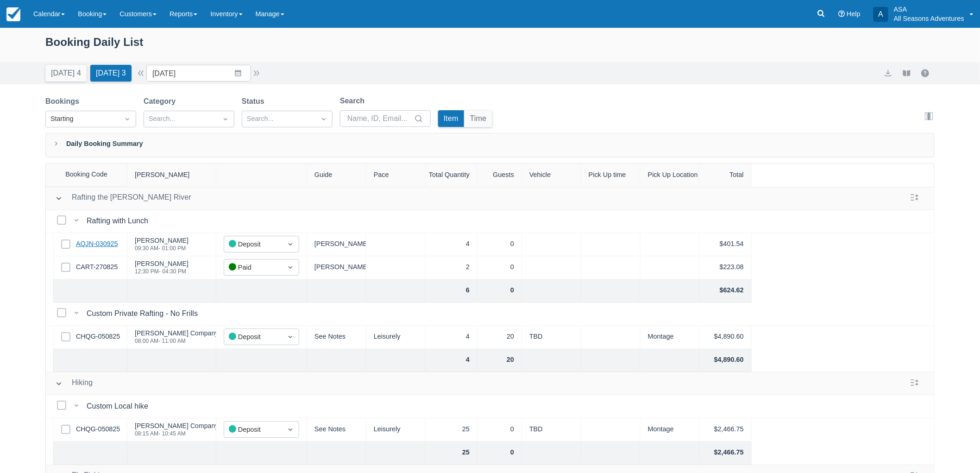  I want to click on label: Status, so click(255, 101).